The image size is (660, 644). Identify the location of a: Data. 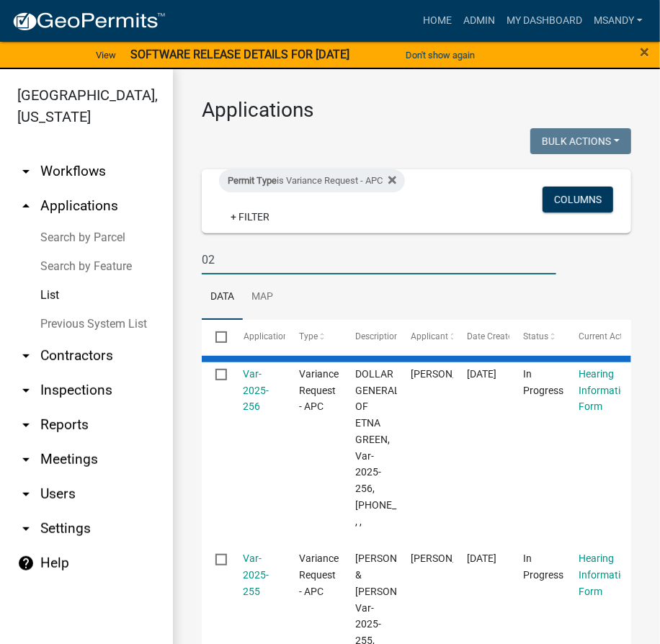
(222, 297).